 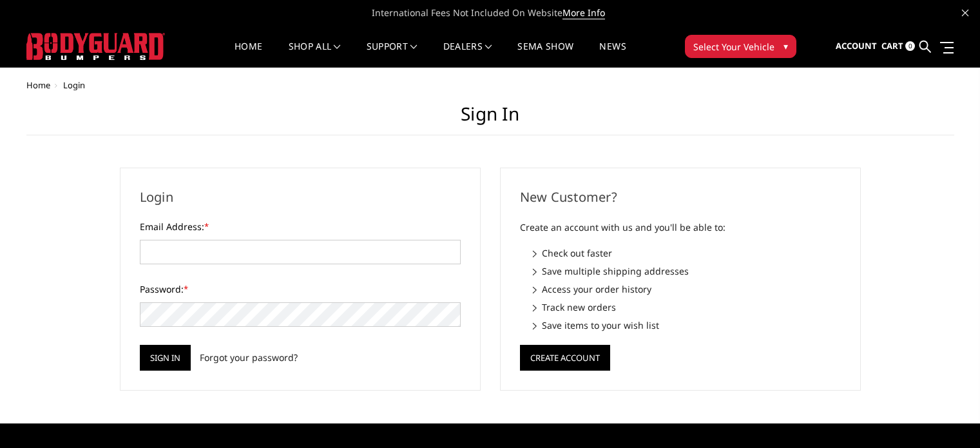 I want to click on span: Cart, so click(x=893, y=46).